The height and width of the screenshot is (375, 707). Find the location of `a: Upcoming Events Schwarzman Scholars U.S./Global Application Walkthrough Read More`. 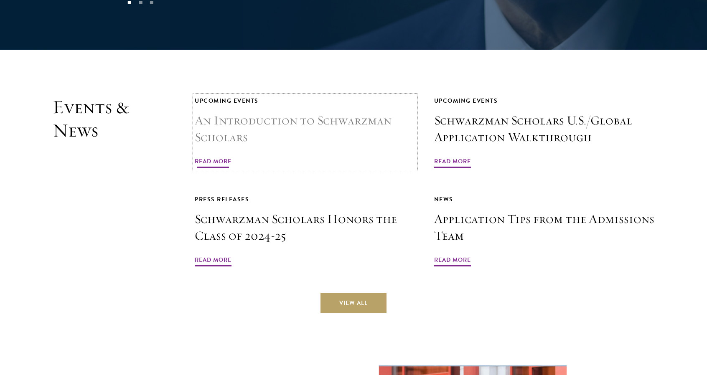

a: Upcoming Events Schwarzman Scholars U.S./Global Application Walkthrough Read More is located at coordinates (545, 132).